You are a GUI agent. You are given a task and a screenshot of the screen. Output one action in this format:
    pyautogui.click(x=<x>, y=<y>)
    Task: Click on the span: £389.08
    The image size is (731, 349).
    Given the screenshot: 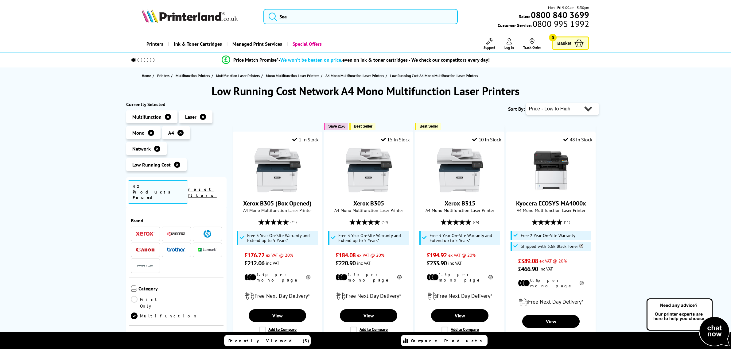 What is the action you would take?
    pyautogui.click(x=527, y=261)
    